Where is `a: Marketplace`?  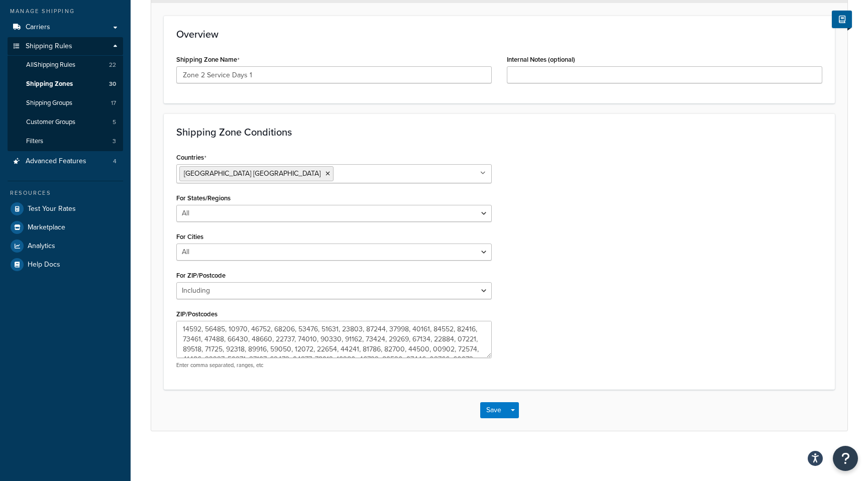 a: Marketplace is located at coordinates (65, 228).